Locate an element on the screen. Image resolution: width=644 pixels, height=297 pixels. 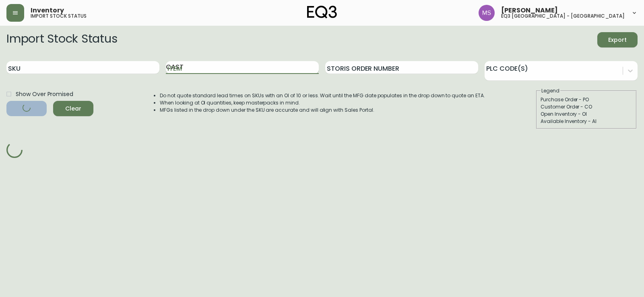
div: Customer Order - CO is located at coordinates (586, 107).